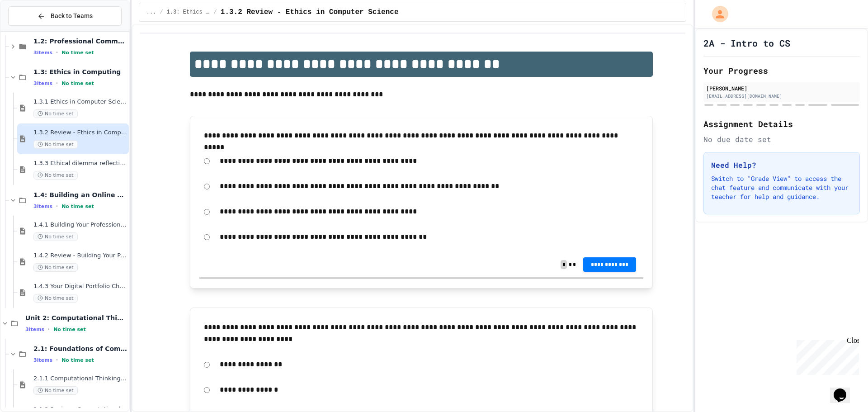 This screenshot has height=412, width=868. Describe the element at coordinates (747, 43) in the screenshot. I see `h1: 2A - Intro to CS` at that location.